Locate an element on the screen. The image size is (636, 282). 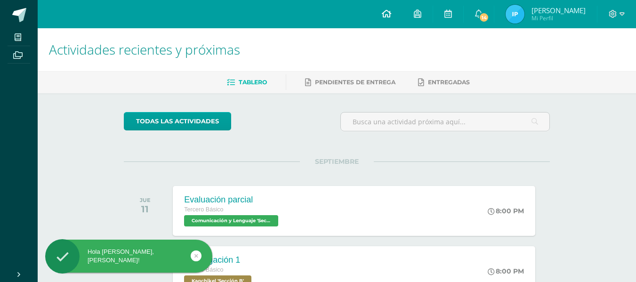
a: Tablero is located at coordinates (247, 82).